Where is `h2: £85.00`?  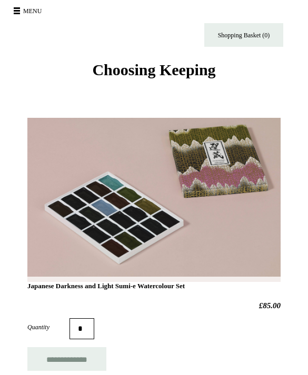
h2: £85.00 is located at coordinates (154, 306).